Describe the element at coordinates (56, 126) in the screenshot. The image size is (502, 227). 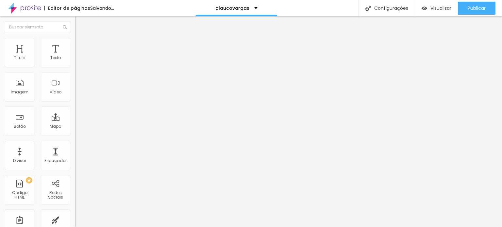
I see `div: Mapa` at that location.